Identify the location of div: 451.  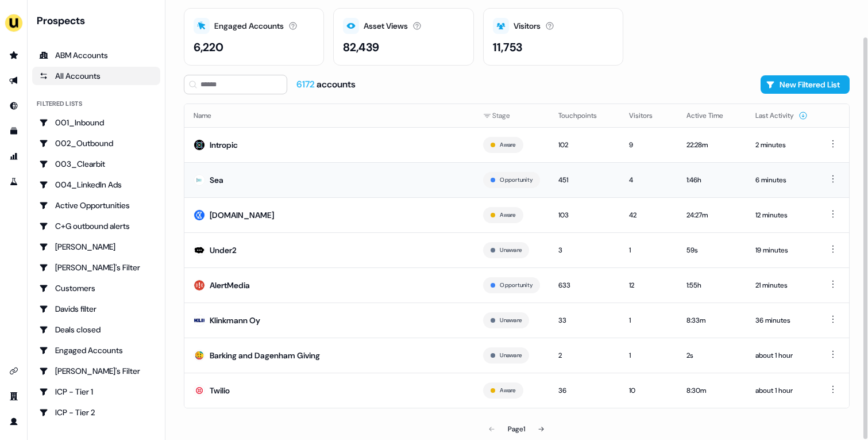
(585, 180).